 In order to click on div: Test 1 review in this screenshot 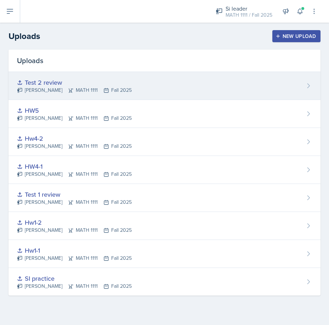, I will do `click(74, 194)`.